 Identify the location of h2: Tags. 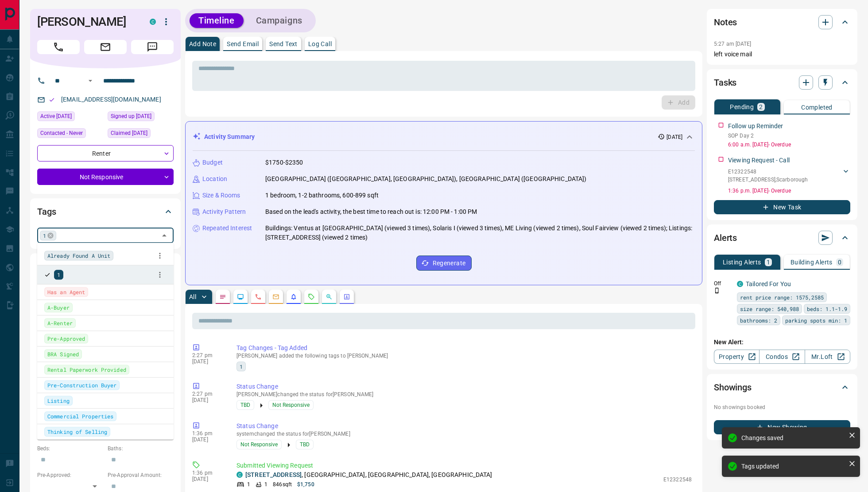
(46, 212).